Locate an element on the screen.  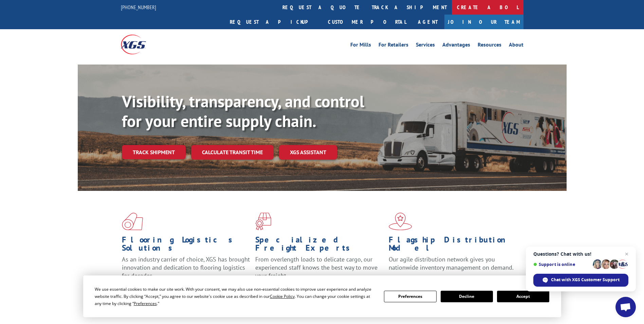
div: Open chat is located at coordinates (626, 307).